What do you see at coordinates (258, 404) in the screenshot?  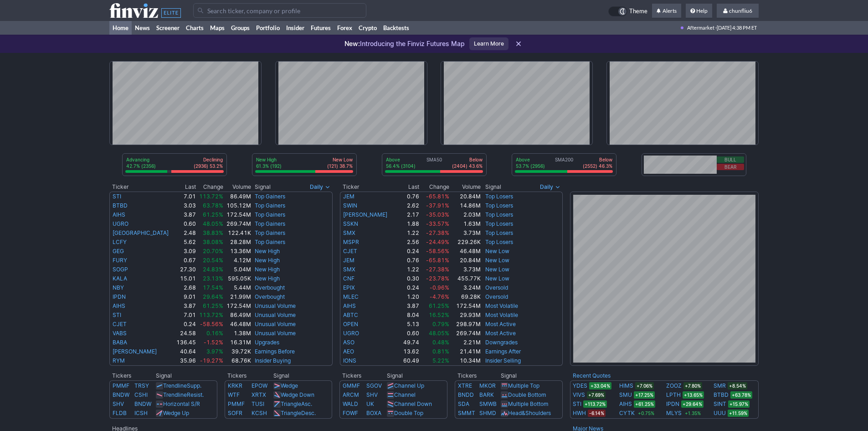 I see `a: TUSI` at bounding box center [258, 404].